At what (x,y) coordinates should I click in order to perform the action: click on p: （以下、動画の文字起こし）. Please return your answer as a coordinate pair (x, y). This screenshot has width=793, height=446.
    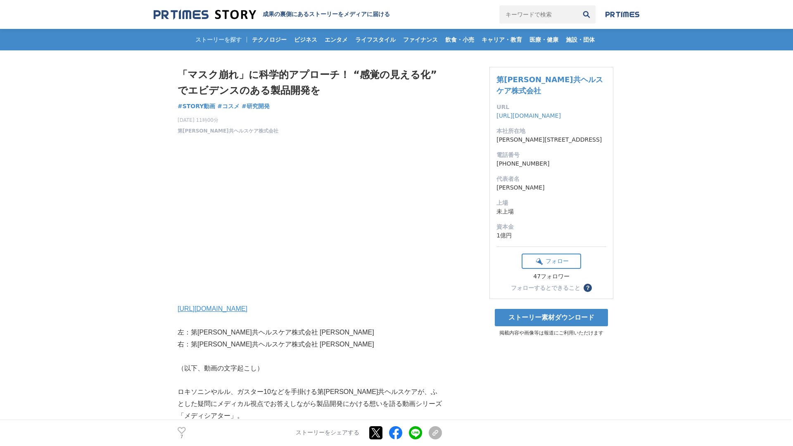
    Looking at the image, I should click on (310, 368).